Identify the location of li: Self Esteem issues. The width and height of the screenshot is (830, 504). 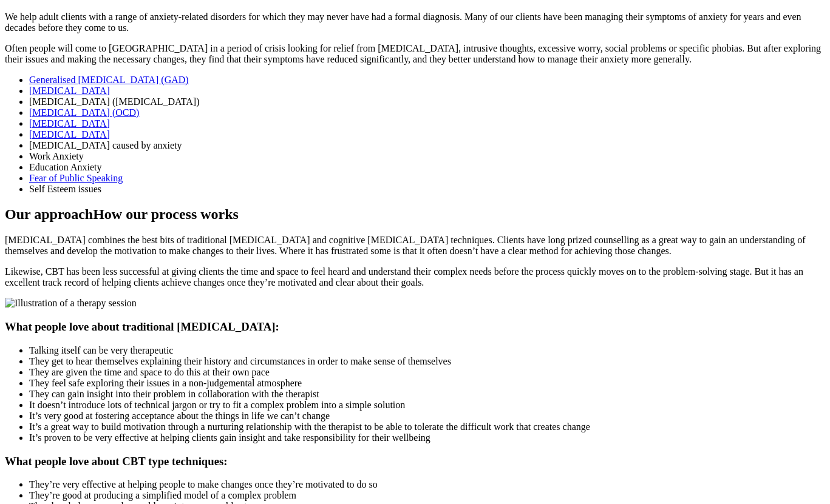
(427, 190).